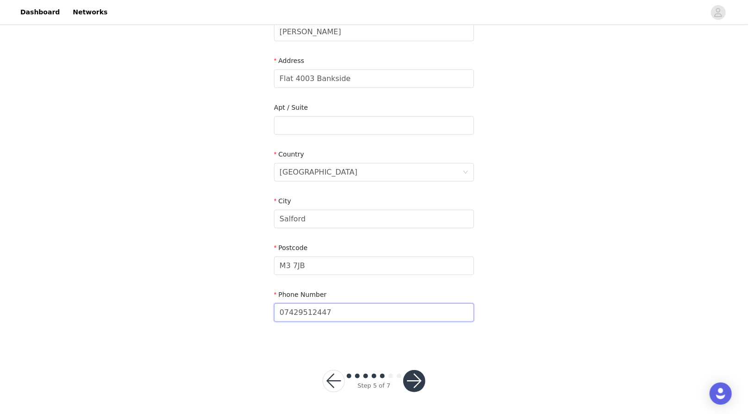  Describe the element at coordinates (282, 201) in the screenshot. I see `label: City` at that location.